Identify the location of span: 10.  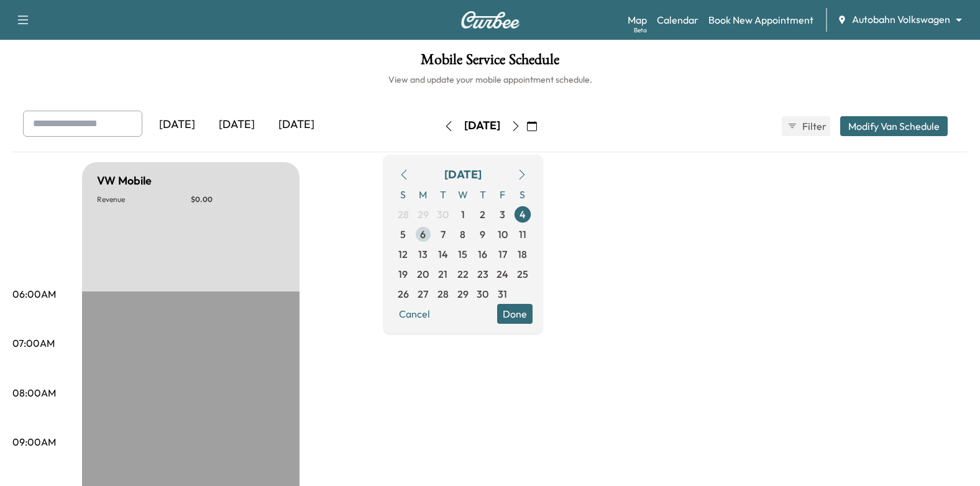
(503, 234).